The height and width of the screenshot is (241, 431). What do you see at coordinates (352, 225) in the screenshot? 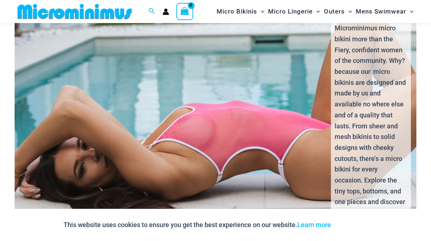
I see `button: Accept` at bounding box center [352, 225].